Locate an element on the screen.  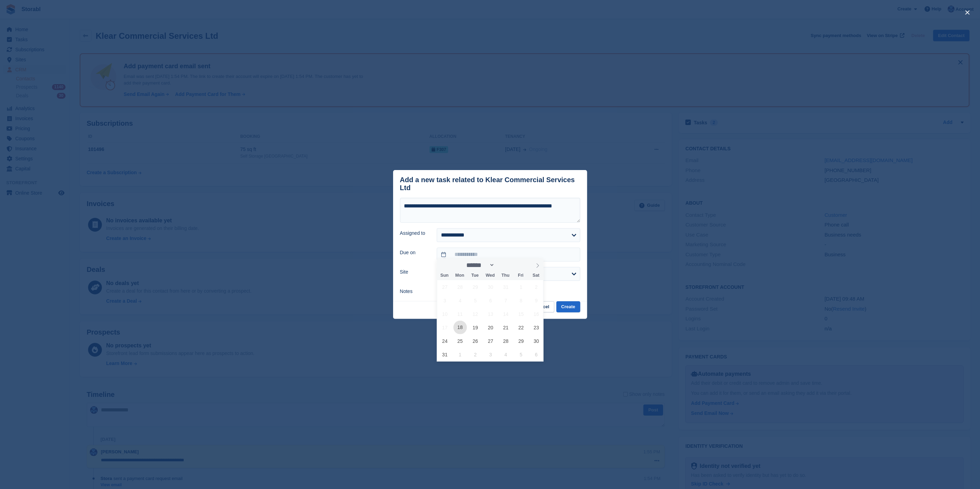
span: August 28, 2025 is located at coordinates (506, 341).